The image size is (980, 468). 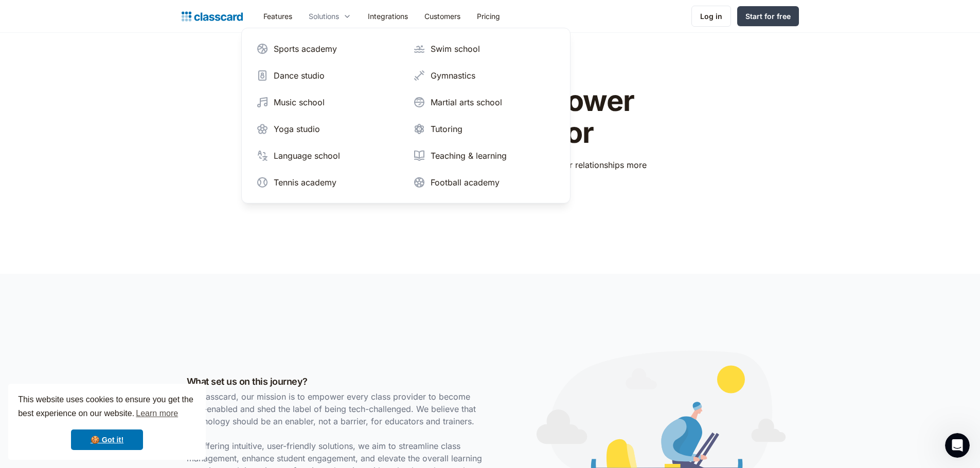 What do you see at coordinates (156, 414) in the screenshot?
I see `a: learn more about cookies` at bounding box center [156, 414].